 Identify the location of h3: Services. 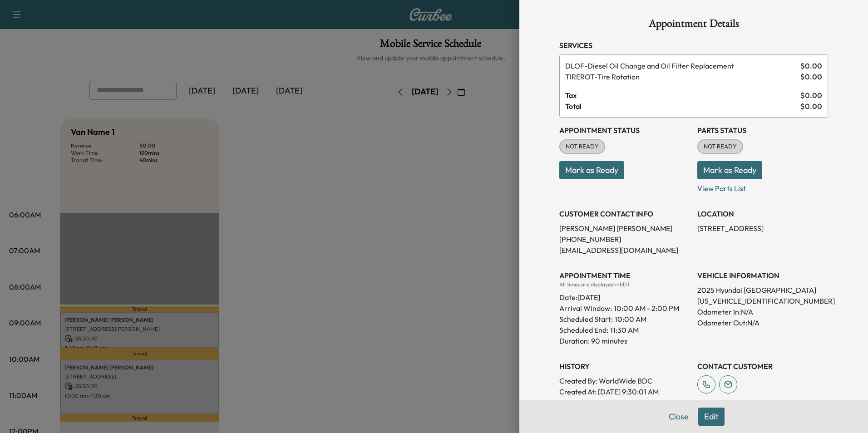
(694, 45).